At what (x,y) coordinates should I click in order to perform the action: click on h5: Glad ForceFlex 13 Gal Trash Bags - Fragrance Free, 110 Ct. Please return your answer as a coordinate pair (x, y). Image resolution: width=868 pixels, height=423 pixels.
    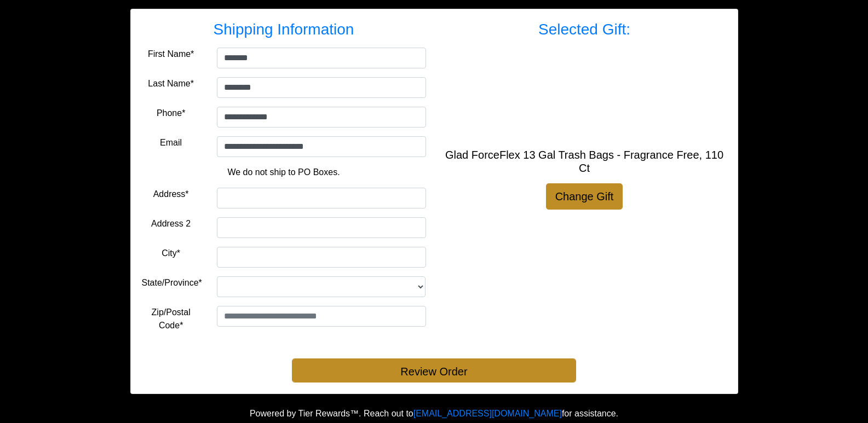
    Looking at the image, I should click on (584, 162).